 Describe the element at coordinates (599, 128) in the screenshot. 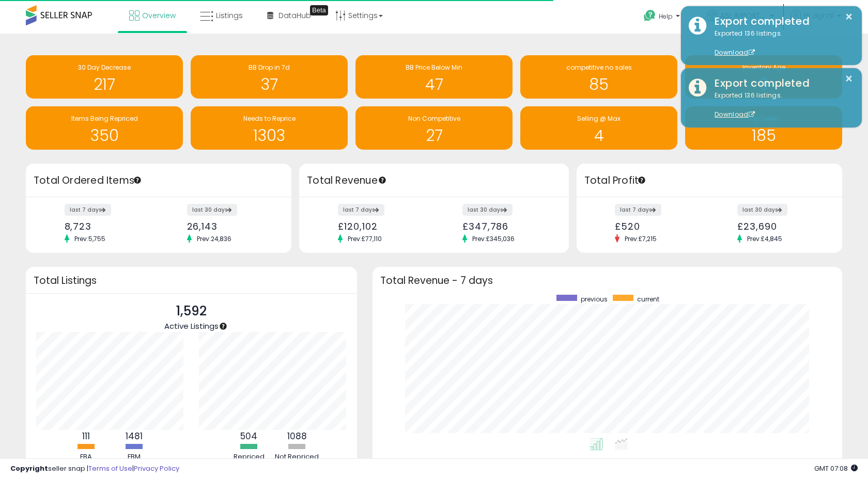

I see `a: Selling @ Max 4` at that location.